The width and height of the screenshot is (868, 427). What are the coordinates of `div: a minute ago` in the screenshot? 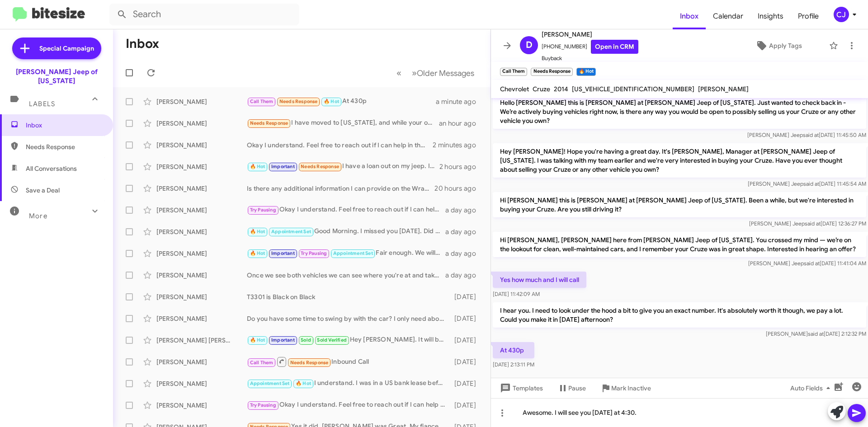 It's located at (459, 102).